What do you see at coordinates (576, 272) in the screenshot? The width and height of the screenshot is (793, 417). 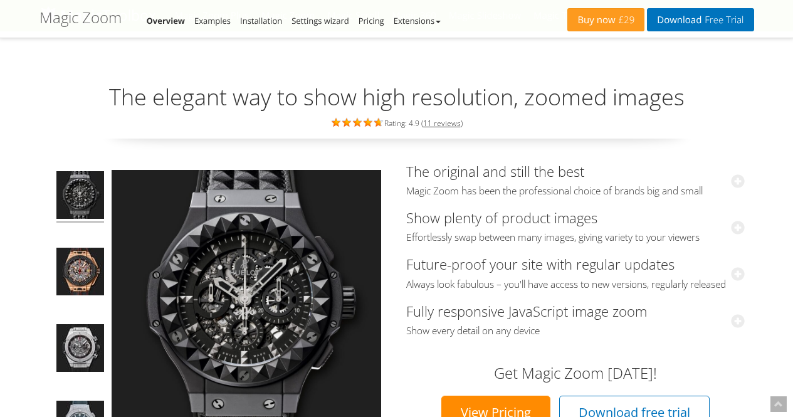 I see `a: Future-proof your site with regular updatesAlways look fabulous – you'll have access to new versi...` at bounding box center [576, 272].